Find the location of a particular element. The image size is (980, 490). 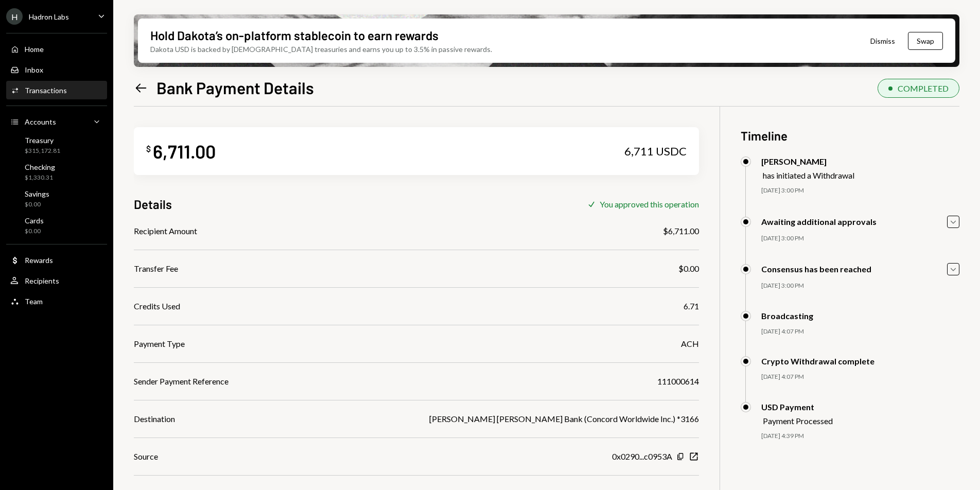

div: Payment Processed is located at coordinates (798, 421).